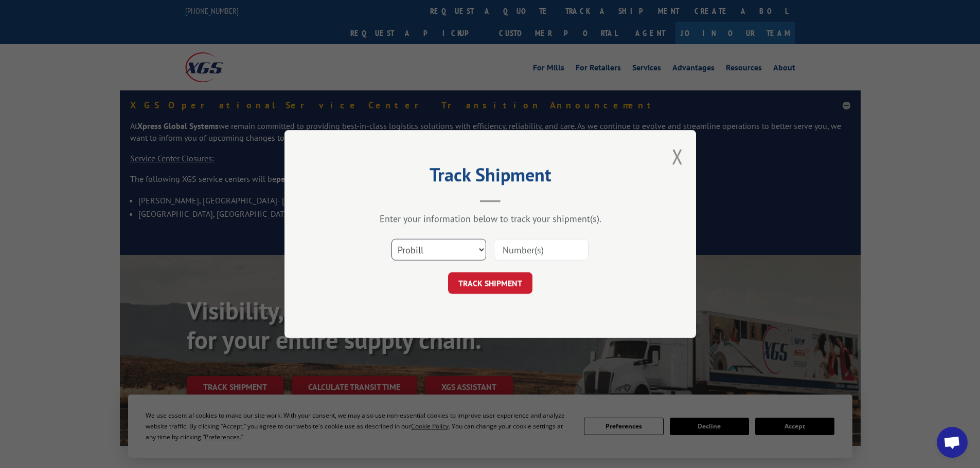  What do you see at coordinates (677, 156) in the screenshot?
I see `button: Close modal` at bounding box center [677, 156].